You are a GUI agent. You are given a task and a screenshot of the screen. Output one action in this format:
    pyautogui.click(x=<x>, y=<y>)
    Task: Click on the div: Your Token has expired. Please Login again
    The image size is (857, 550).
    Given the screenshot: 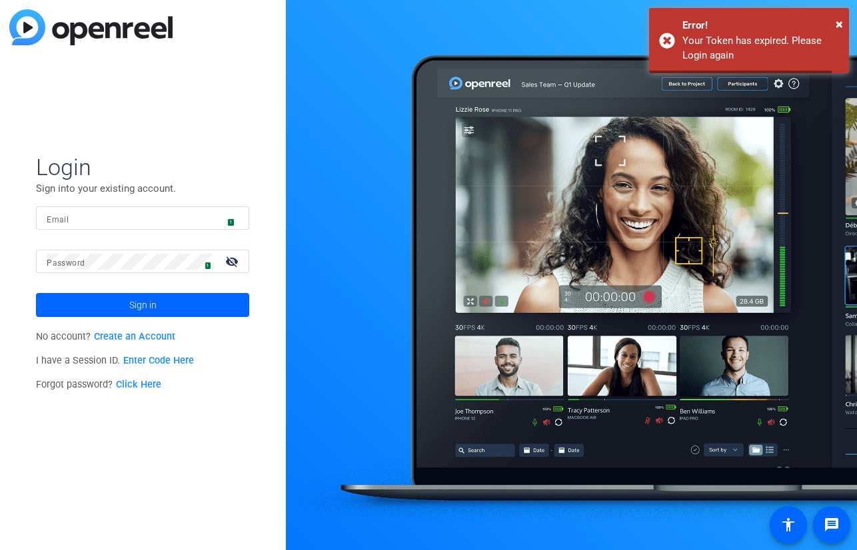 What is the action you would take?
    pyautogui.click(x=760, y=48)
    